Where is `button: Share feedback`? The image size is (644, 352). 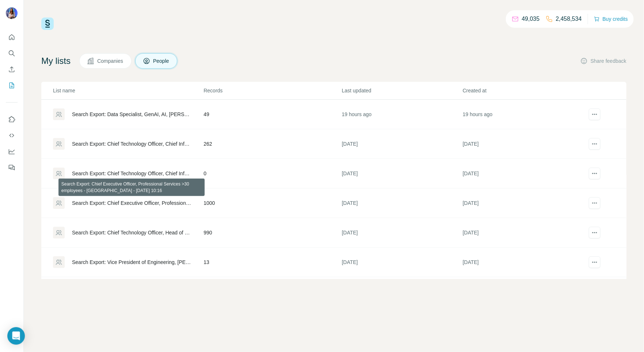 button: Share feedback is located at coordinates (603, 61).